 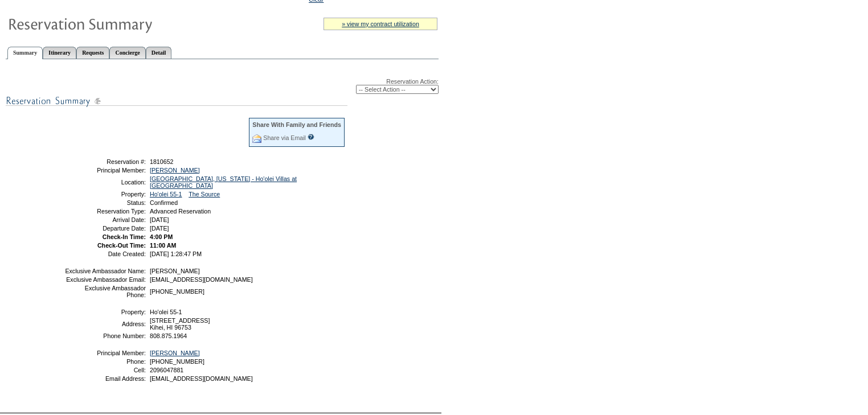 What do you see at coordinates (121, 245) in the screenshot?
I see `strong: Check-Out Time:` at bounding box center [121, 245].